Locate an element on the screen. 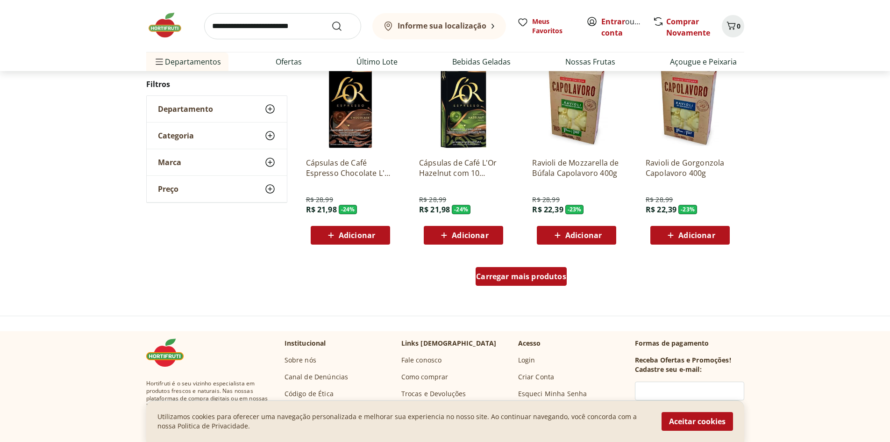 The height and width of the screenshot is (442, 890). a: Cápsulas de Café L'Or Hazelnut com 10 Unidades is located at coordinates (464, 168).